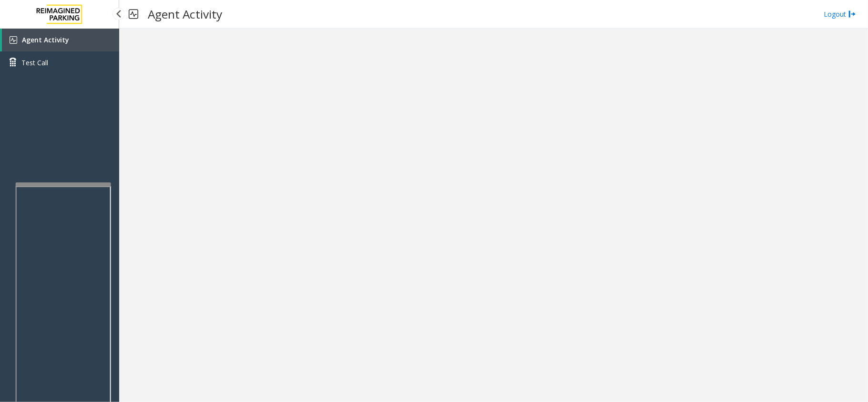 Image resolution: width=868 pixels, height=402 pixels. What do you see at coordinates (13, 40) in the screenshot?
I see `img: 'icon'` at bounding box center [13, 40].